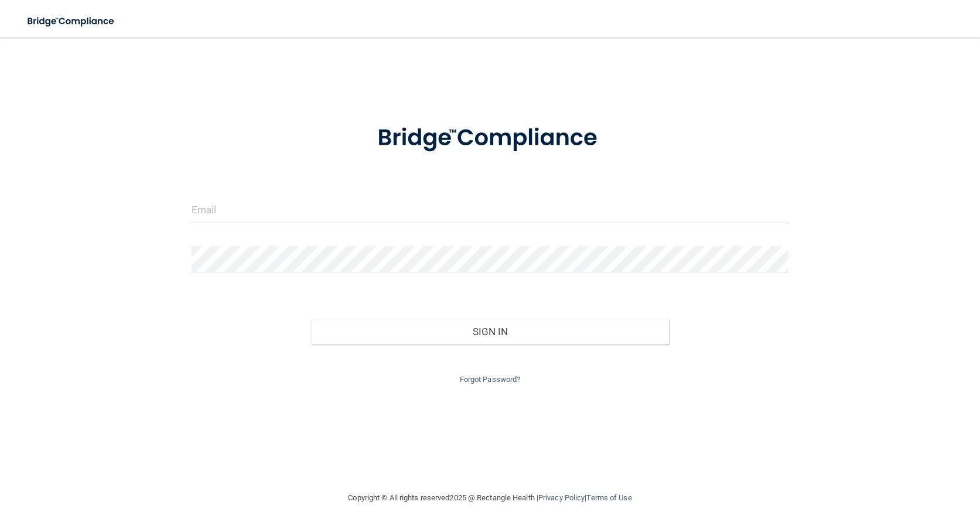 This screenshot has width=980, height=529. I want to click on a: Privacy Policy, so click(561, 497).